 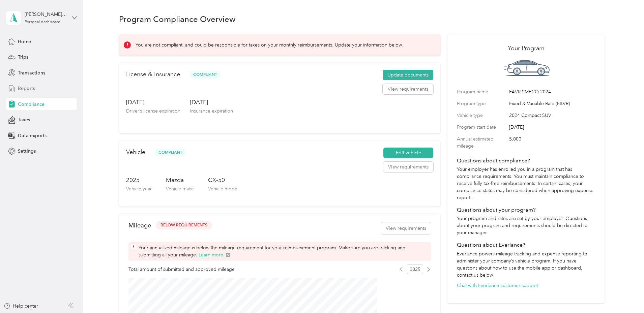 What do you see at coordinates (223, 189) in the screenshot?
I see `p: Vehicle model` at bounding box center [223, 189].